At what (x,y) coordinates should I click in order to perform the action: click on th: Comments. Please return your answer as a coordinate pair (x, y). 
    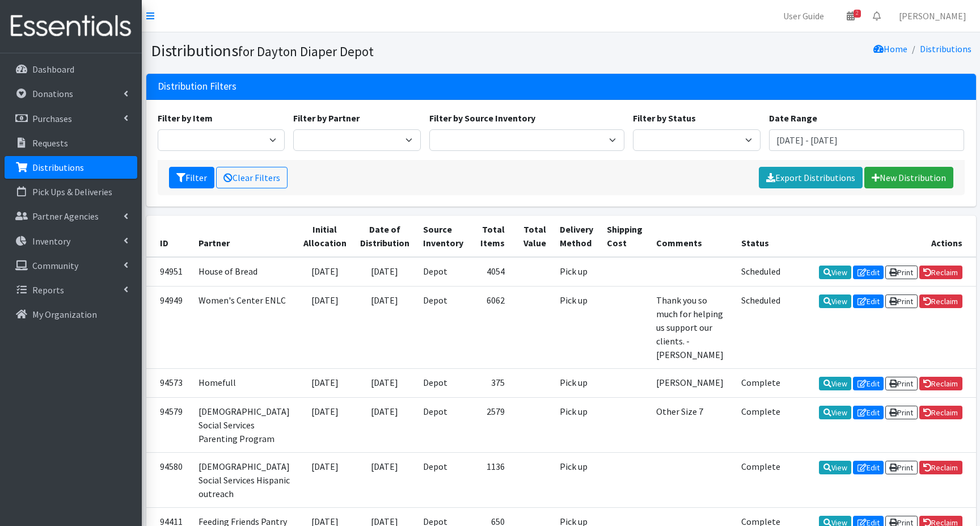
    Looking at the image, I should click on (692, 236).